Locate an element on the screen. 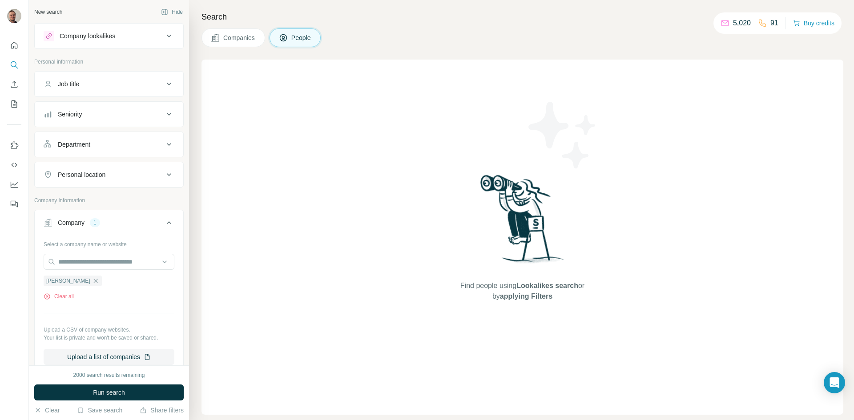 The height and width of the screenshot is (420, 854). button: Clear all is located at coordinates (59, 297).